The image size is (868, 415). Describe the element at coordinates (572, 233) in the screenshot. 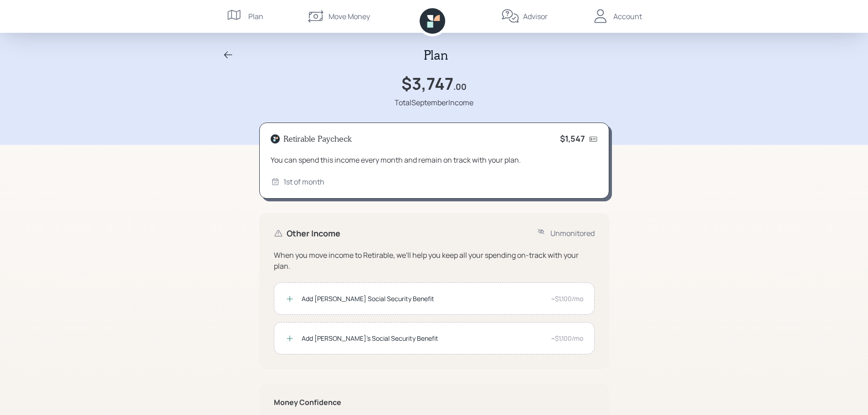

I see `div: Unmonitored` at that location.